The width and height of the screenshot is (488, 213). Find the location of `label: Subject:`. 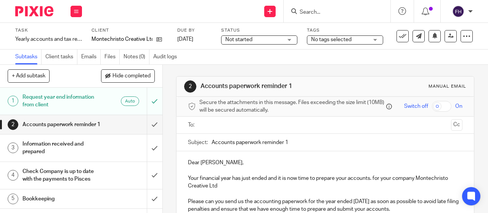

label: Subject: is located at coordinates (198, 142).